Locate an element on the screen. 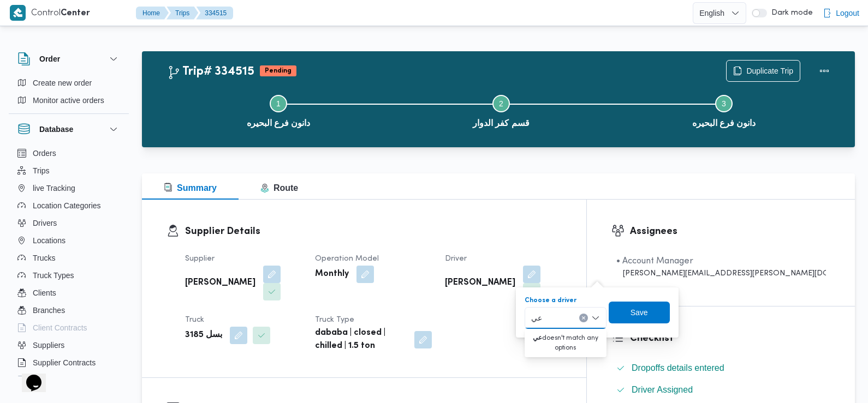 Image resolution: width=868 pixels, height=403 pixels. button: Order is located at coordinates (69, 59).